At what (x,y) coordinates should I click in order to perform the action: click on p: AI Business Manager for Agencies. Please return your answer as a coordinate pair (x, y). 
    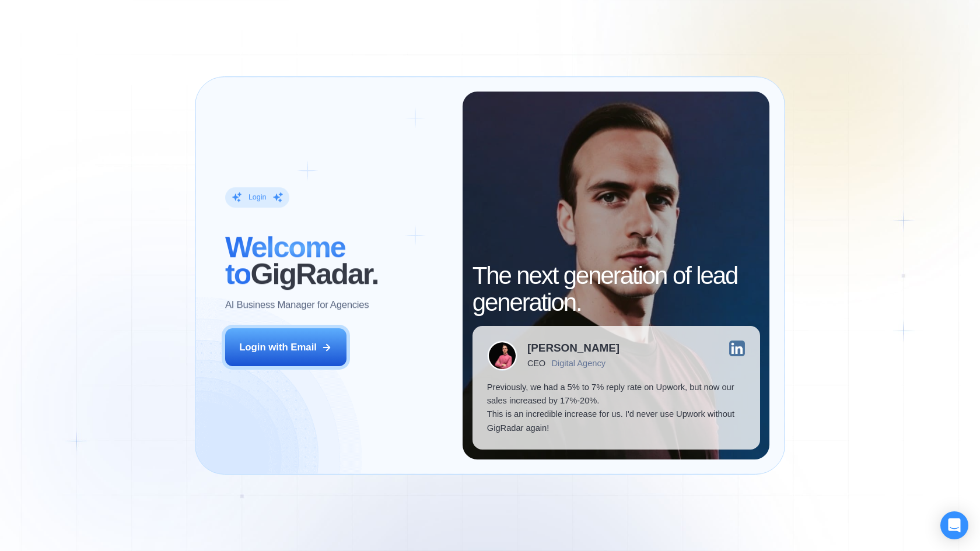
    Looking at the image, I should click on (297, 304).